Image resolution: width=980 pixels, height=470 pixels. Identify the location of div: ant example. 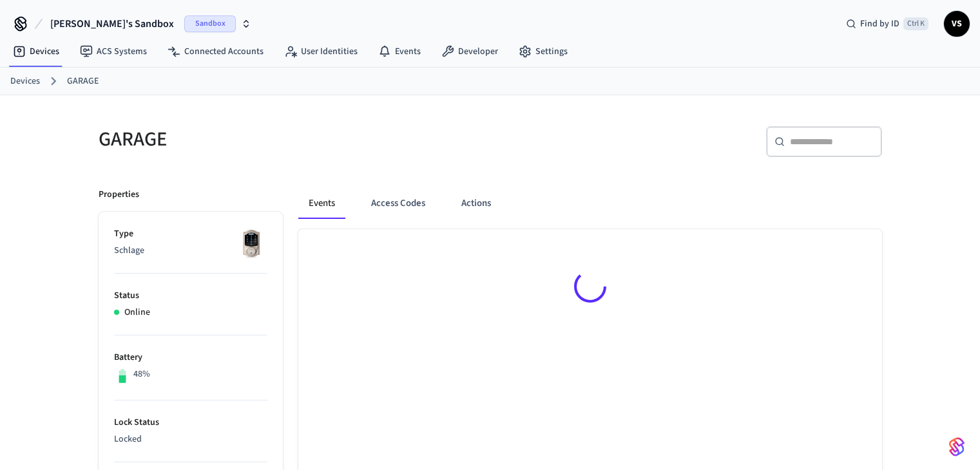
(590, 203).